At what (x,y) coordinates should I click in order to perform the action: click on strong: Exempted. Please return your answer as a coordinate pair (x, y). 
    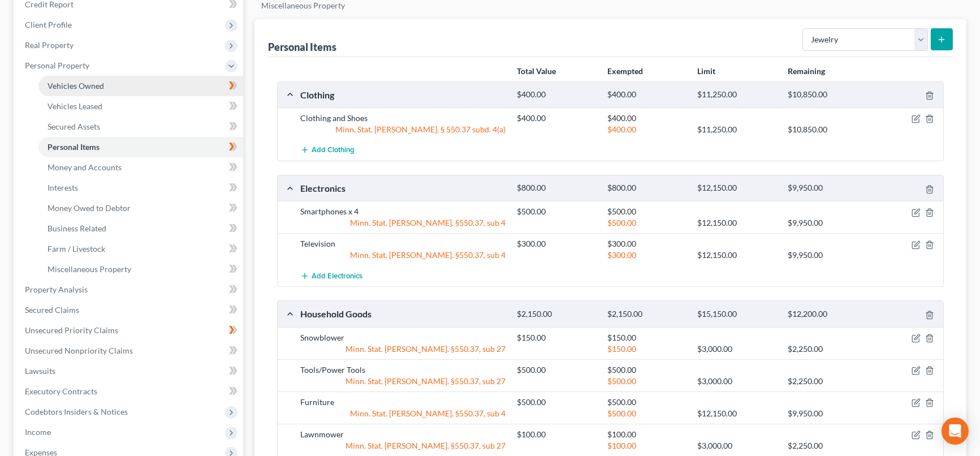
    Looking at the image, I should click on (624, 70).